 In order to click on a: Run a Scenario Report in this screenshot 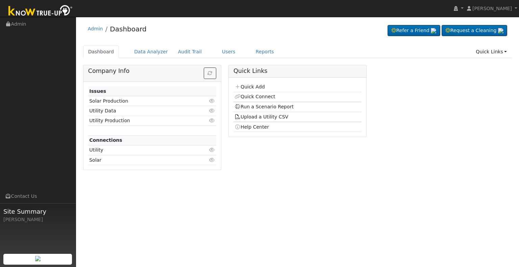, I will do `click(264, 107)`.